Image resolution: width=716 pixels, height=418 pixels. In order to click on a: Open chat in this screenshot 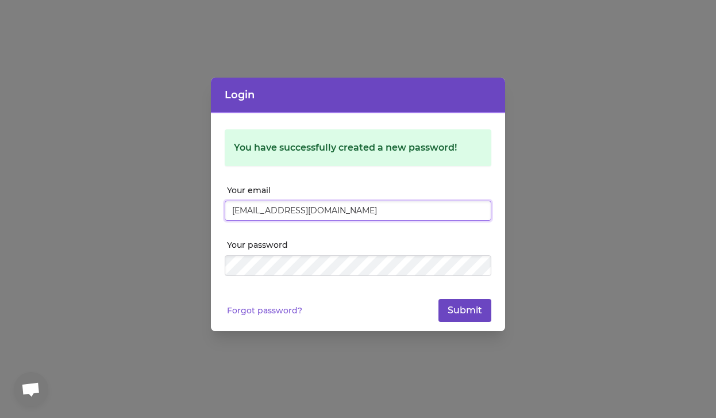, I will do `click(31, 389)`.